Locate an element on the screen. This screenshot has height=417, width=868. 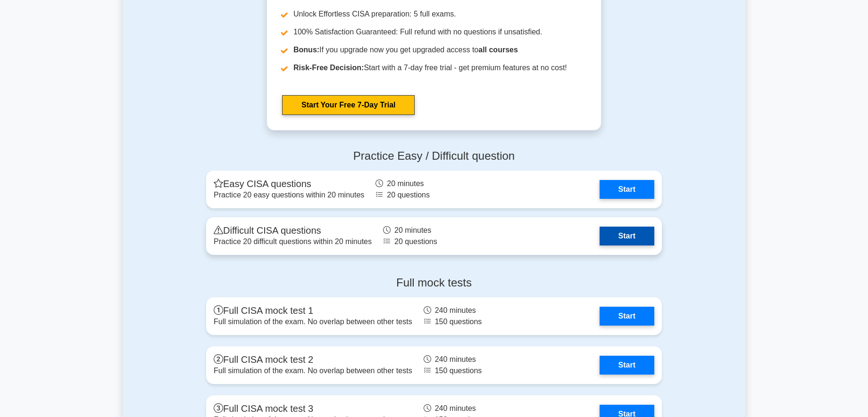
h4: Practice Easy / Difficult question is located at coordinates (434, 156).